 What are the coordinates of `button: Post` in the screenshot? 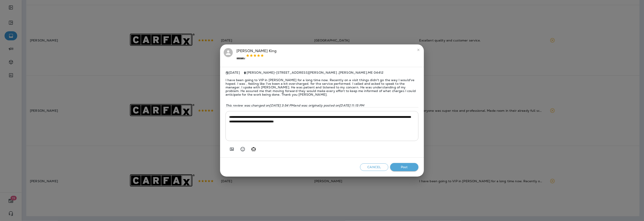 It's located at (404, 167).